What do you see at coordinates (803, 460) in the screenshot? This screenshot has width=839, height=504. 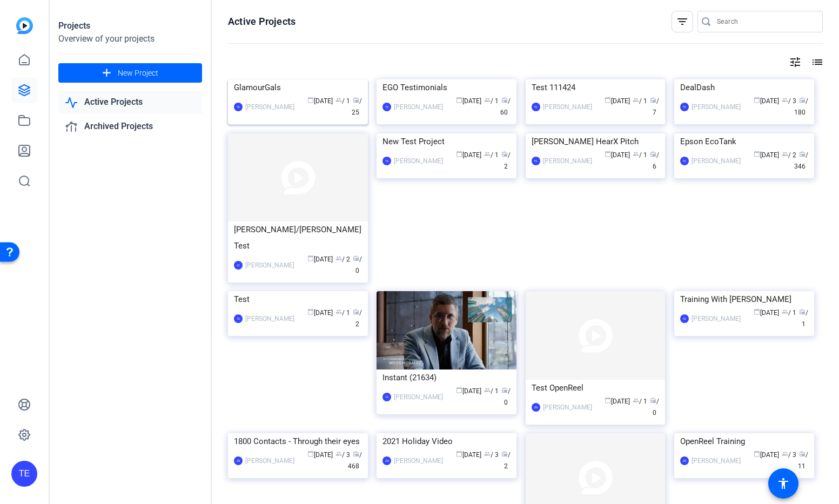 I see `span: / 11` at bounding box center [803, 460].